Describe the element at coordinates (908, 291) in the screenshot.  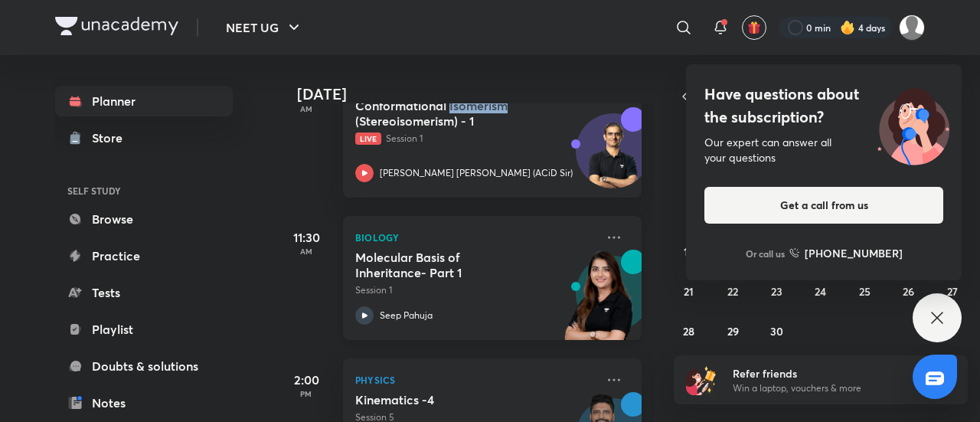
I see `abbr: September 26, 2025` at that location.